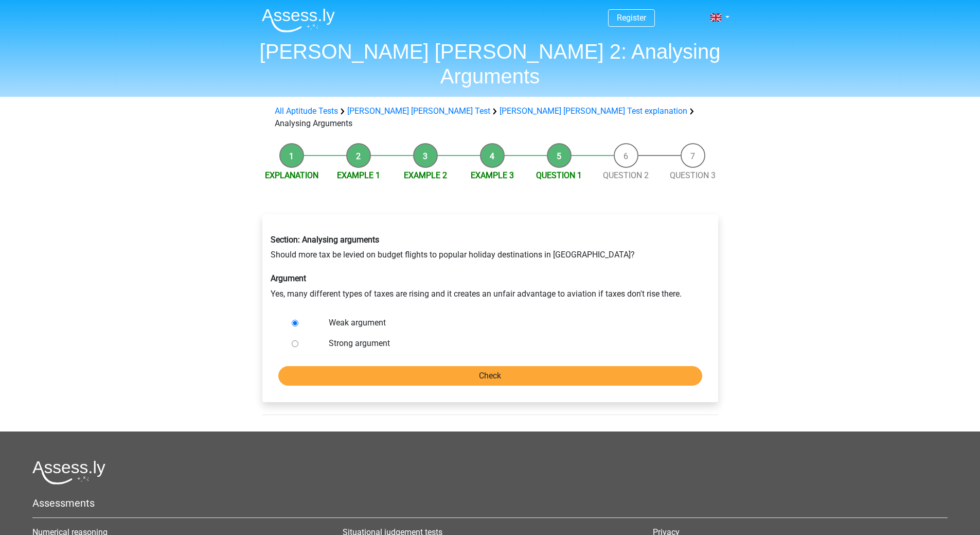 Image resolution: width=980 pixels, height=535 pixels. What do you see at coordinates (307, 110) in the screenshot?
I see `a: All Aptitude Tests` at bounding box center [307, 110].